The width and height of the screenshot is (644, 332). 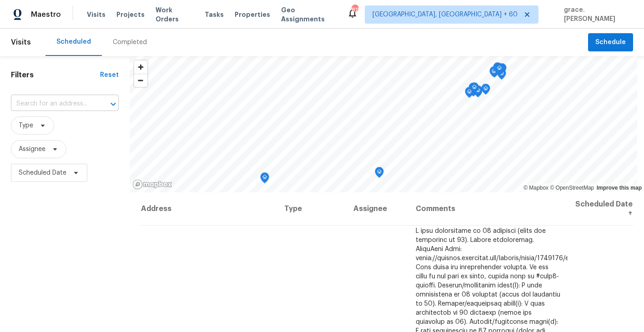 I want to click on span: Work Orders, so click(x=174, y=15).